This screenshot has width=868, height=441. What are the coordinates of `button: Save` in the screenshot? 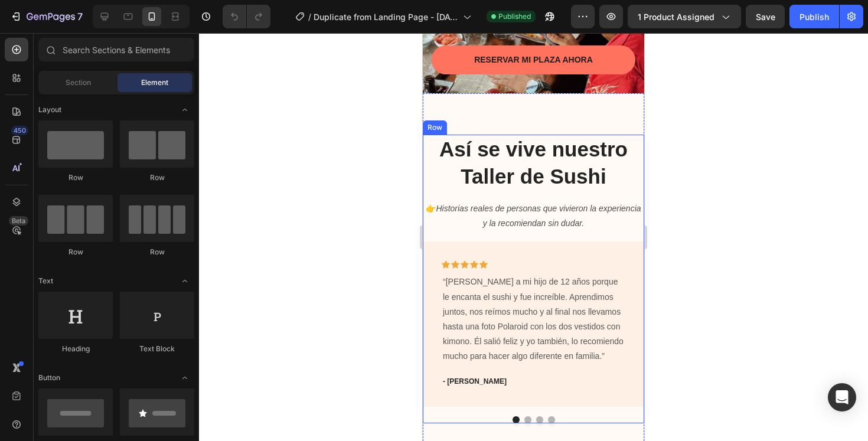 It's located at (766, 16).